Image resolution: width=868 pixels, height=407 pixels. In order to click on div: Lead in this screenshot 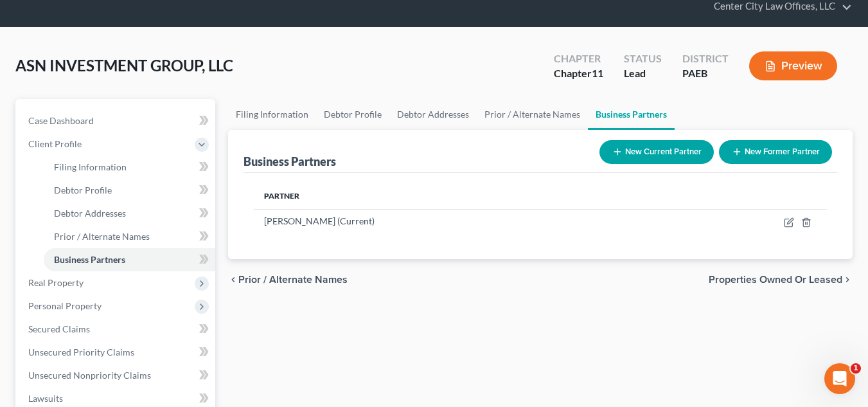, I will do `click(643, 73)`.